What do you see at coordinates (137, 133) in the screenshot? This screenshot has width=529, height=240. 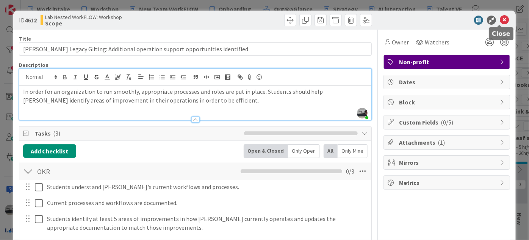 I see `span: Tasks` at bounding box center [137, 133].